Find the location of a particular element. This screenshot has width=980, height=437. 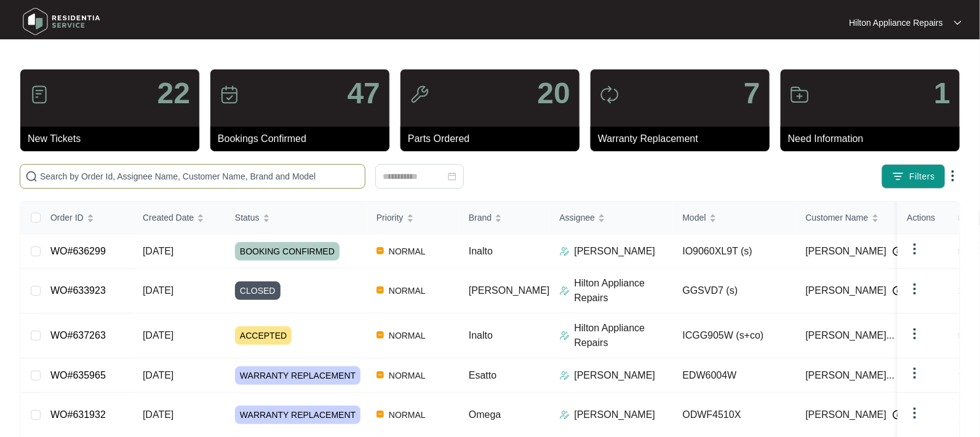

p: Warranty Replacement is located at coordinates (683, 139).